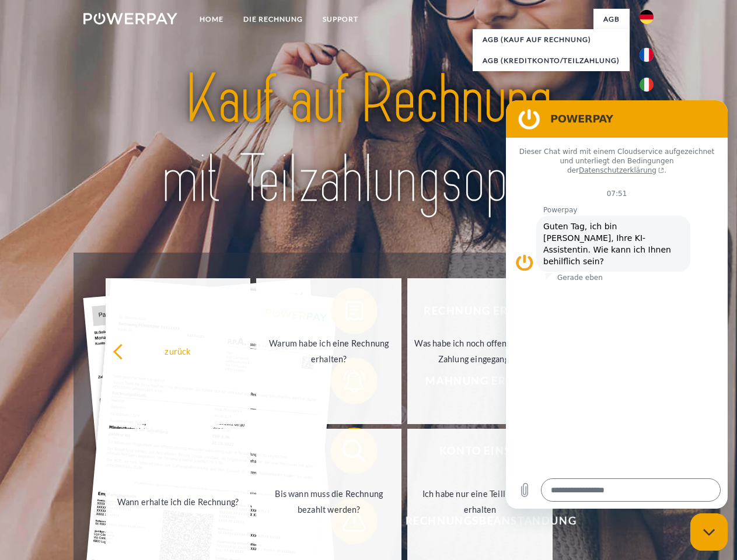 The image size is (737, 560). I want to click on div: Was habe ich noch offen, ist meine Zahlung eingegangen?, so click(480, 351).